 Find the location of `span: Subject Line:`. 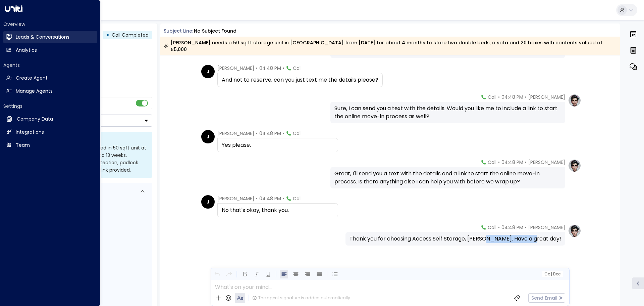

span: Subject Line: is located at coordinates (178, 31).